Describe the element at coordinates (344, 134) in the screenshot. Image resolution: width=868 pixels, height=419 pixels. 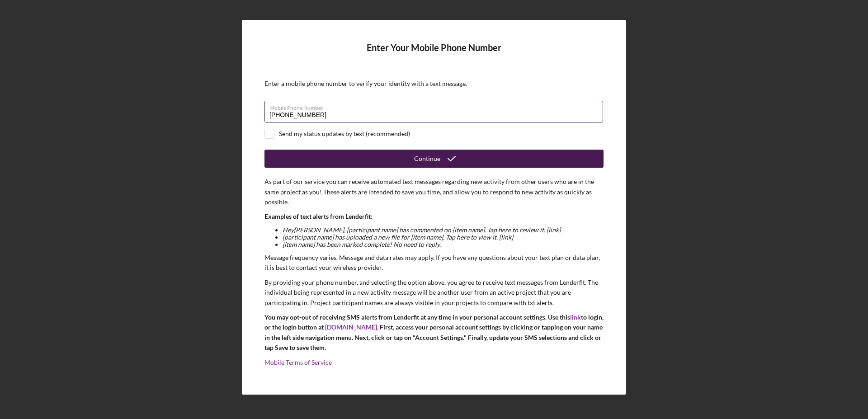
I see `div: Send my status updates by text (recommended)` at that location.